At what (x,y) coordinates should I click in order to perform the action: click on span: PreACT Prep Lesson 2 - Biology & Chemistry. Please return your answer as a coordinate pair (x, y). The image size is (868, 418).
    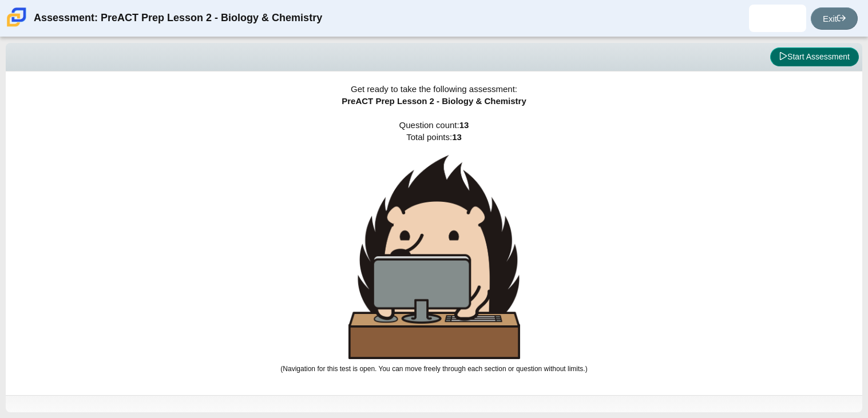
    Looking at the image, I should click on (434, 101).